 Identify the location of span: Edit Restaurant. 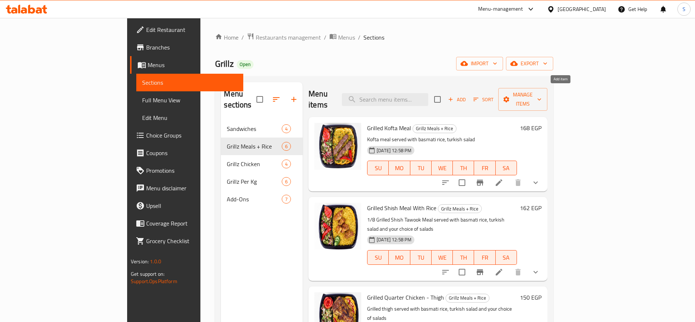
(192, 30).